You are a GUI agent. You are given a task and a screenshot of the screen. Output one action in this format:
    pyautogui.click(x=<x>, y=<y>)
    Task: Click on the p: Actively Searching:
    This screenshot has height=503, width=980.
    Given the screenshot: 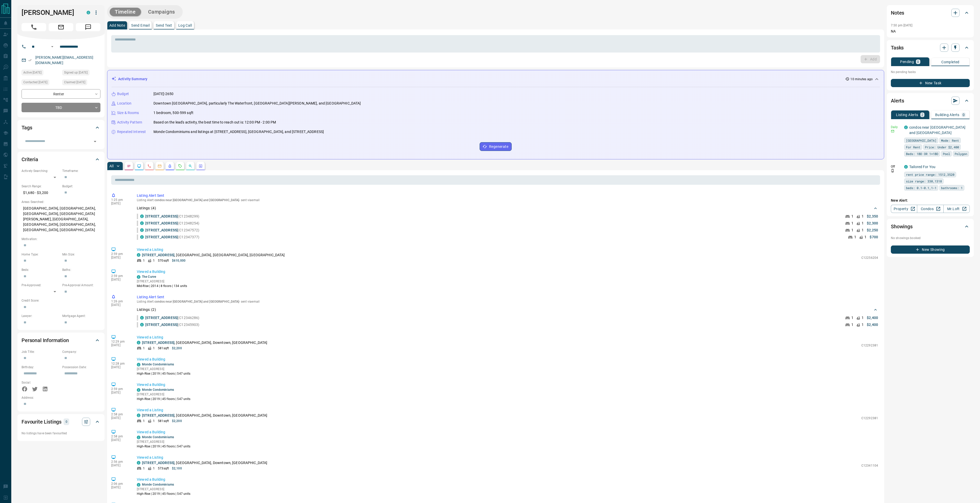 What is the action you would take?
    pyautogui.click(x=40, y=171)
    